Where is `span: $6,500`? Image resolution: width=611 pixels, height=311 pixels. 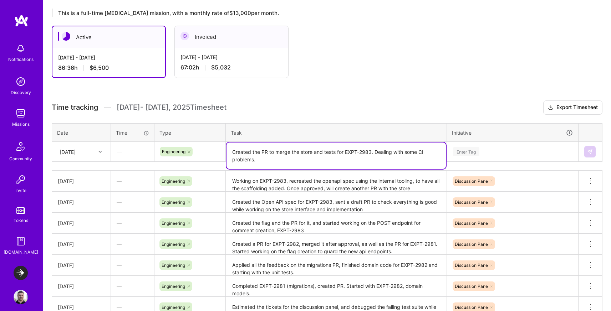
span: $6,500 is located at coordinates (99, 68).